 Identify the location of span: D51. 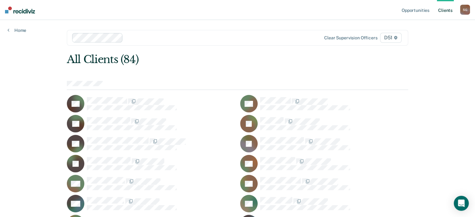
(390, 38).